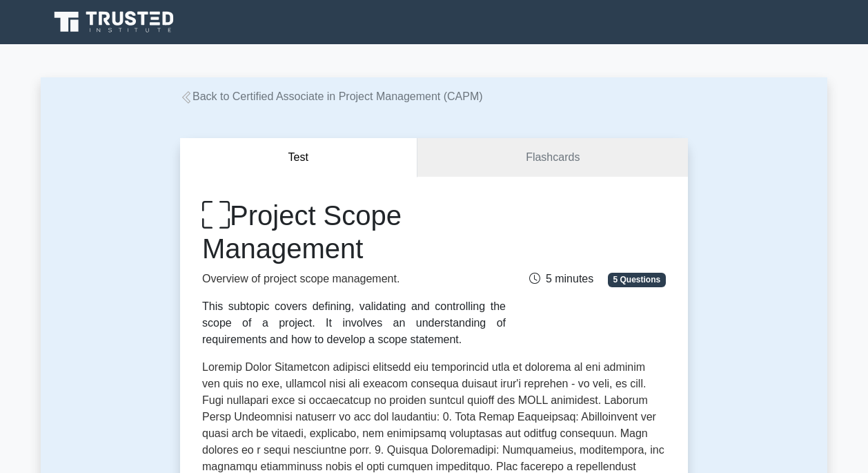 The width and height of the screenshot is (868, 473). I want to click on span: 5 Questions, so click(637, 279).